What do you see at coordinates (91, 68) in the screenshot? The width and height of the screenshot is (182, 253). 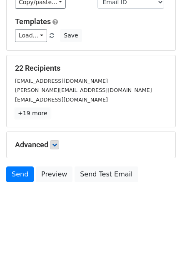 I see `h5: 22 Recipients` at bounding box center [91, 68].